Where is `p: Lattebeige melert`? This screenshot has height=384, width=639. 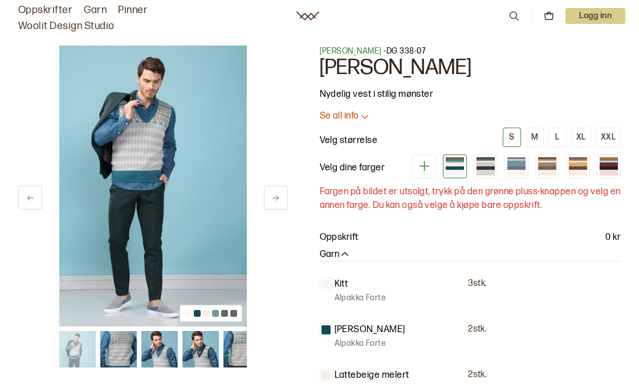 p: Lattebeige melert is located at coordinates (372, 376).